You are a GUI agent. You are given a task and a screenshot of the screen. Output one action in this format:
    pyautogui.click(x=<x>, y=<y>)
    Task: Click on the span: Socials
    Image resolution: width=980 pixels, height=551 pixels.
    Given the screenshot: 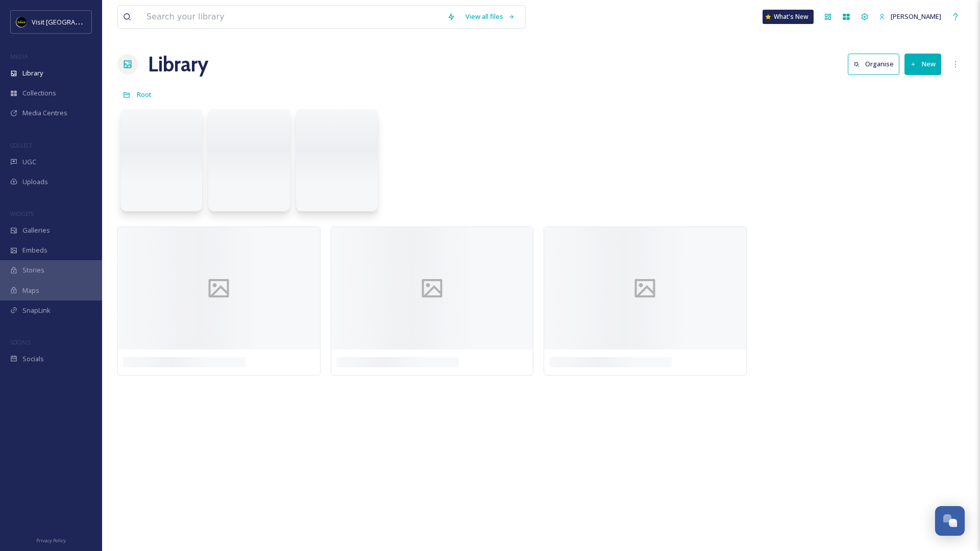 What is the action you would take?
    pyautogui.click(x=33, y=359)
    